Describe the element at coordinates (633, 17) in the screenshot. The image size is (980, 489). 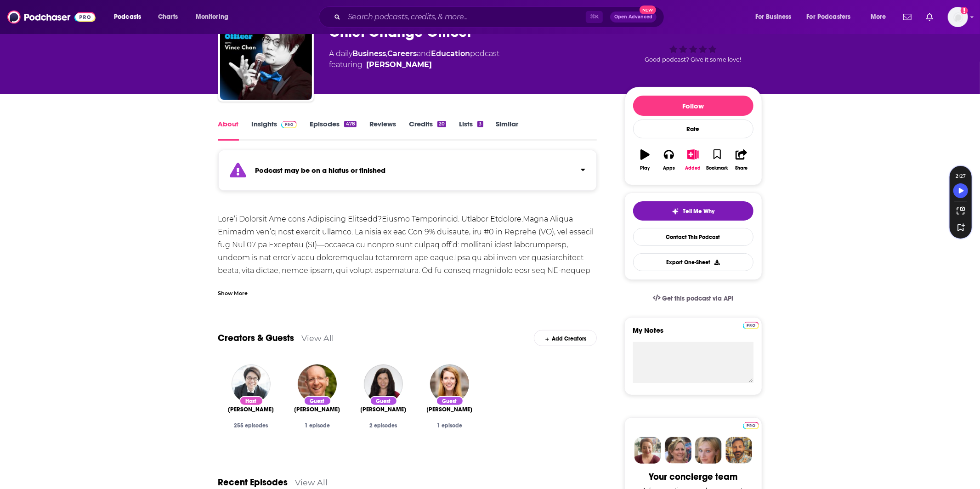
I see `button: Open AdvancedNew` at that location.